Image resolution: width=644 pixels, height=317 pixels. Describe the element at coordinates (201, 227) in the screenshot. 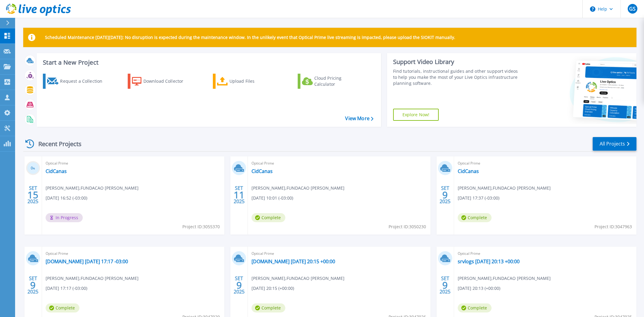

I see `span: Project ID: 3055370` at that location.